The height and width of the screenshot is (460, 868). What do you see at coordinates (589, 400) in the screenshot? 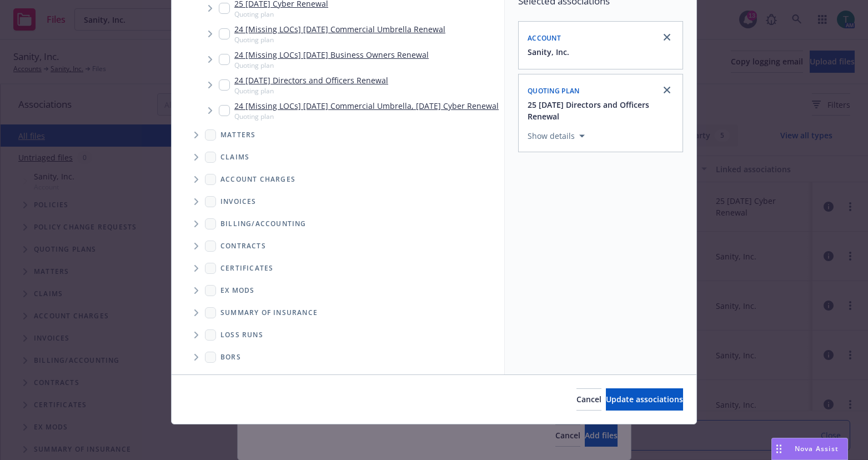
I see `span: Cancel` at bounding box center [589, 400].